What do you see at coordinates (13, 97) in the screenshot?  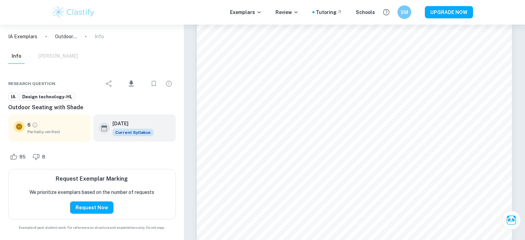 I see `span: IA` at bounding box center [13, 97].